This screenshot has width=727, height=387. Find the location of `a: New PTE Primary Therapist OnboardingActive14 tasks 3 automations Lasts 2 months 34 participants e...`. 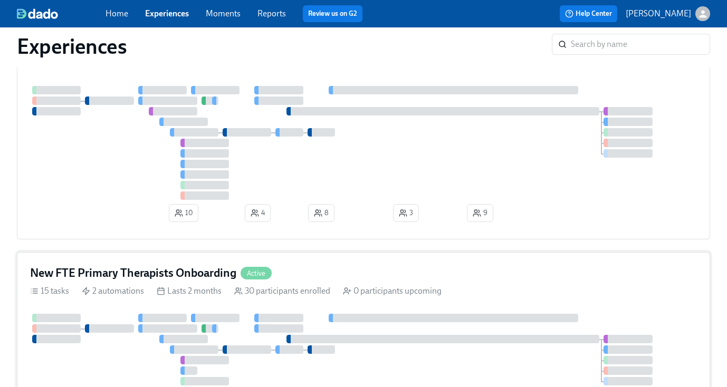

a: New PTE Primary Therapist OnboardingActive14 tasks 3 automations Lasts 2 months 34 participants e... is located at coordinates (363, 132).